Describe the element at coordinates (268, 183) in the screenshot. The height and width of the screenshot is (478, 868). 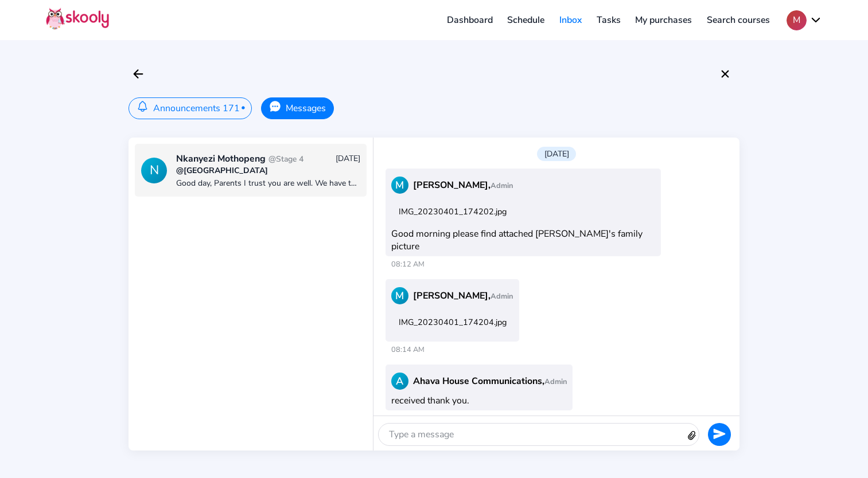
I see `div: Good day, Parents I trust you are well. We have the absolute pleasure of sending you your child’s...` at that location.